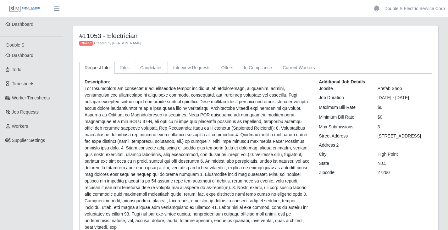  I want to click on div: Maximum Bill Rate, so click(344, 107).